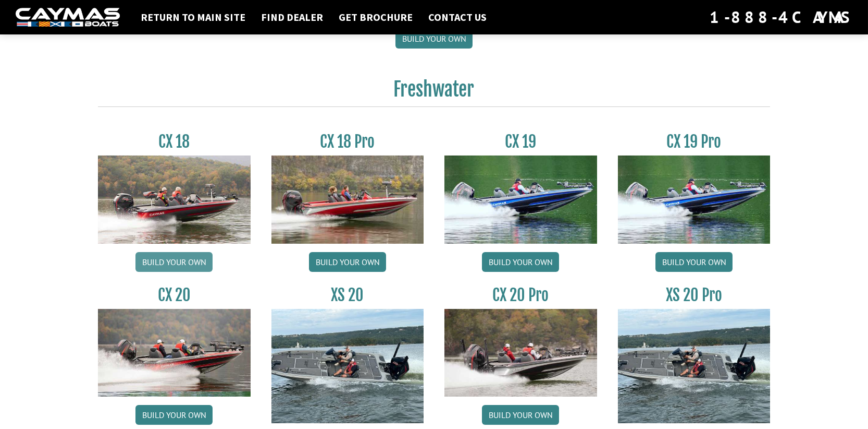 This screenshot has width=868, height=429. I want to click on a: Return to main site, so click(193, 17).